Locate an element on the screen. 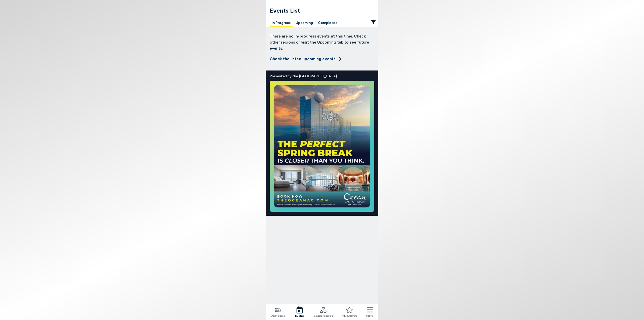  div: Manage your account is located at coordinates (322, 23).